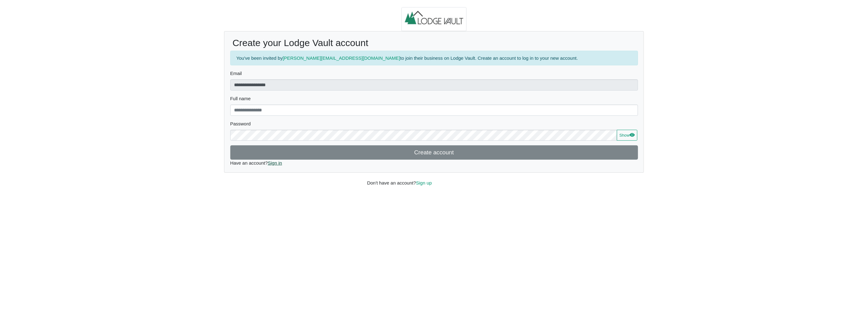 The width and height of the screenshot is (868, 328). Describe the element at coordinates (434, 99) in the screenshot. I see `label: Full name` at that location.